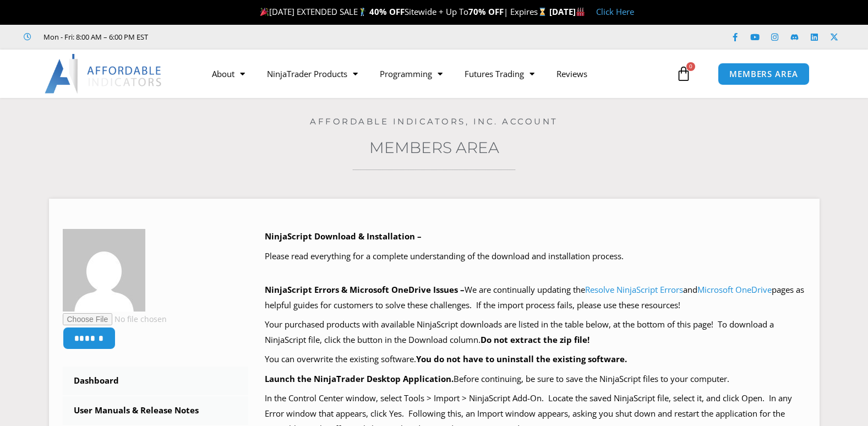  Describe the element at coordinates (104, 270) in the screenshot. I see `img: bddc036d8a594b73211226d7f1b62c6b42c13e7d395964bc5dc11361869ae2d4` at that location.